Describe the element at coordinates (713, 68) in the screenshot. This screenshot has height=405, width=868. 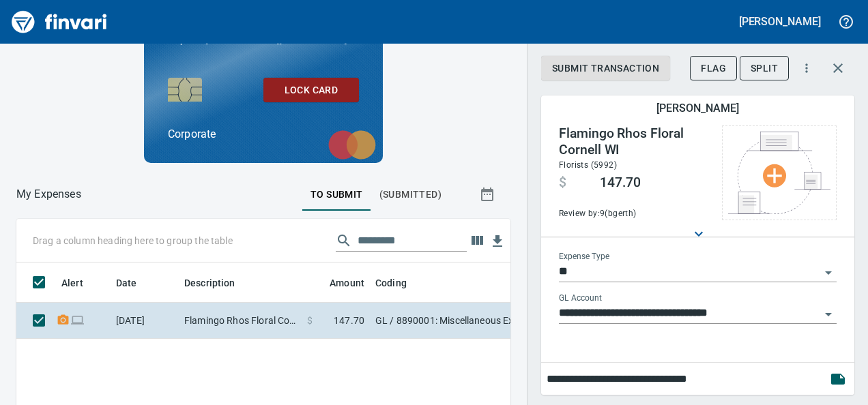
I see `span: Flag` at that location.